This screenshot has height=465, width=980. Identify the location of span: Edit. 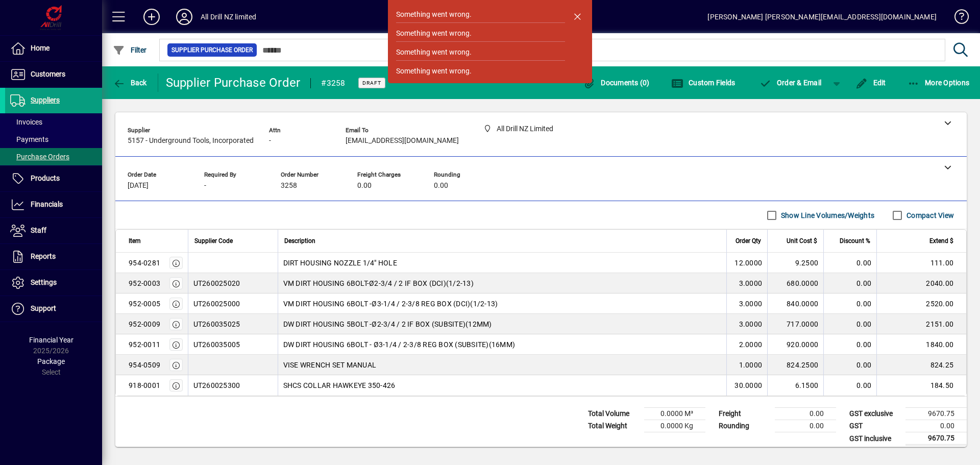
(870, 83).